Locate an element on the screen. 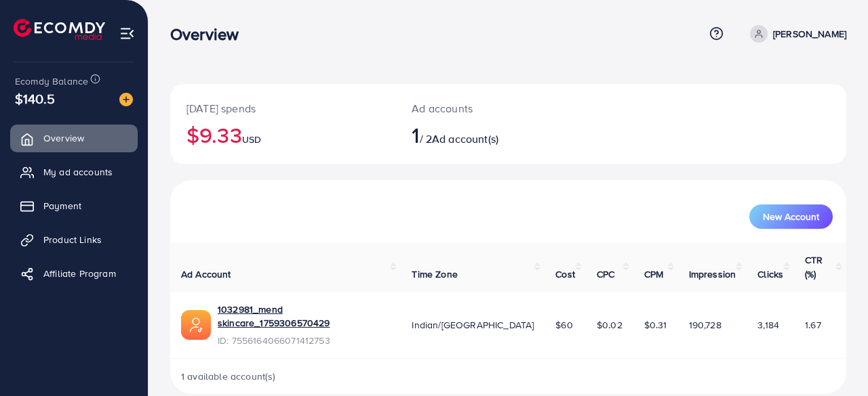 The height and width of the screenshot is (396, 868). a: Product Links is located at coordinates (74, 240).